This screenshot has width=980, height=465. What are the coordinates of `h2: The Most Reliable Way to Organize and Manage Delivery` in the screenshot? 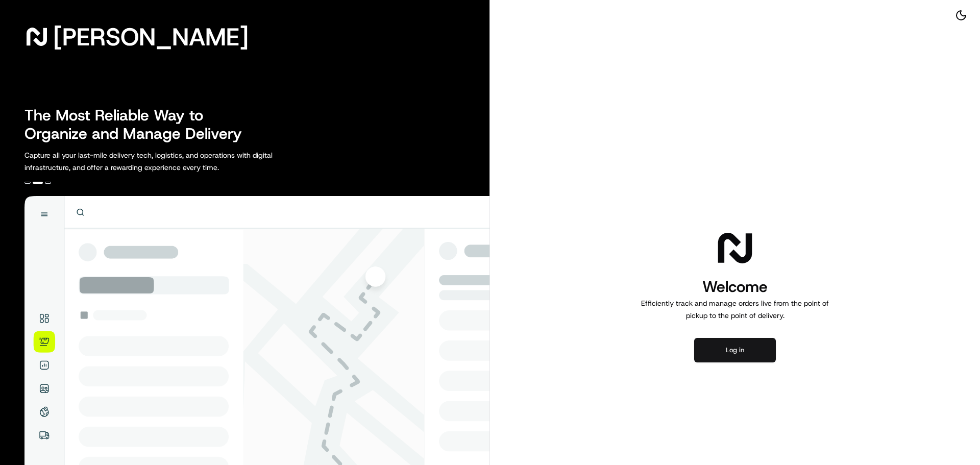 It's located at (139, 125).